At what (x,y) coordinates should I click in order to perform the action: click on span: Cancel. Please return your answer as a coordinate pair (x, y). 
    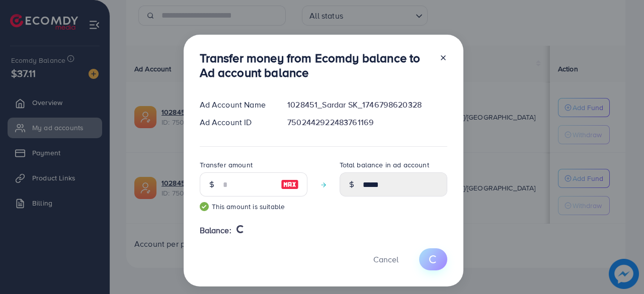
    Looking at the image, I should click on (386, 259).